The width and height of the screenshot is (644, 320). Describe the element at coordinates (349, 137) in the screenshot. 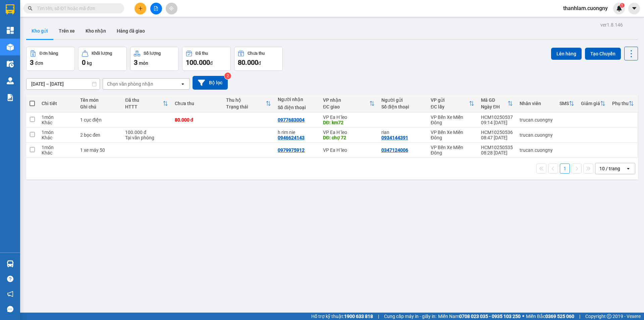

I see `div: DĐ: chợ 72` at that location.